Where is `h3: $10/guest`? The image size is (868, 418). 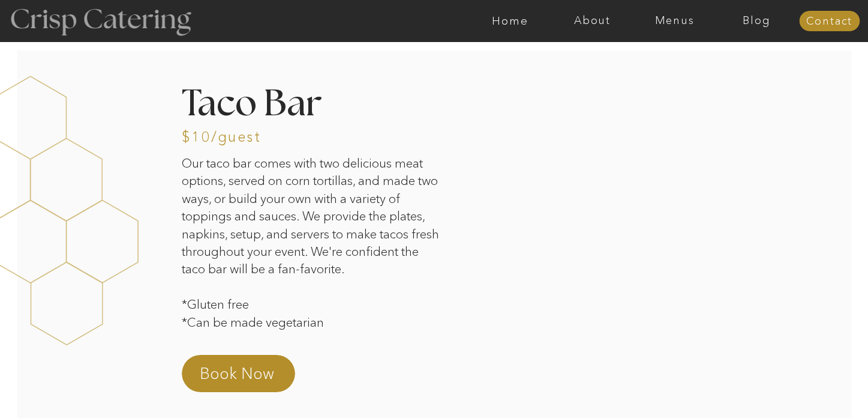
h3: $10/guest is located at coordinates (216, 135).